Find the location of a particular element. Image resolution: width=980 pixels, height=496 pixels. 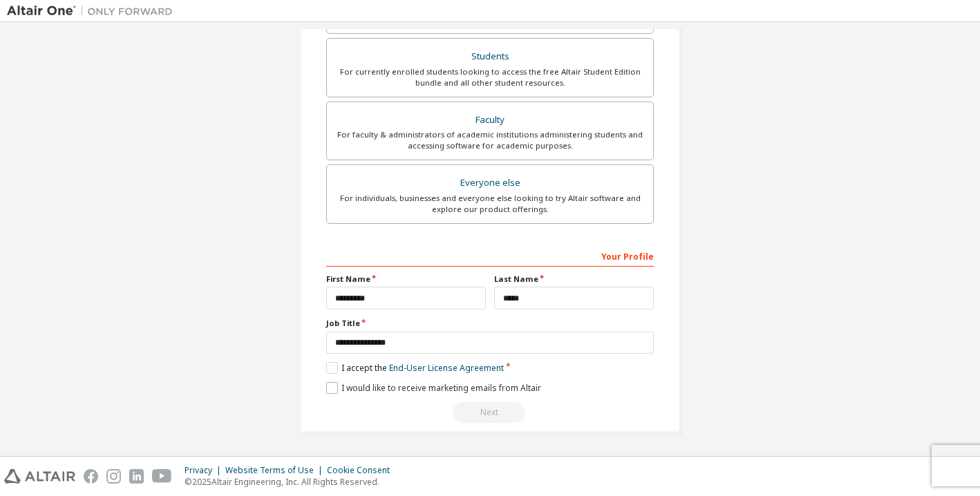

img: facebook.svg is located at coordinates (90, 476).